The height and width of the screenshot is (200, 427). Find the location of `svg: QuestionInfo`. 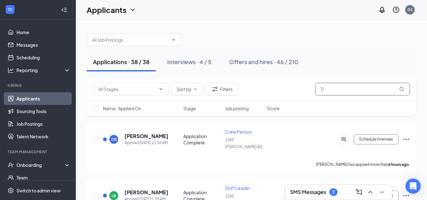

svg: QuestionInfo is located at coordinates (396, 10).